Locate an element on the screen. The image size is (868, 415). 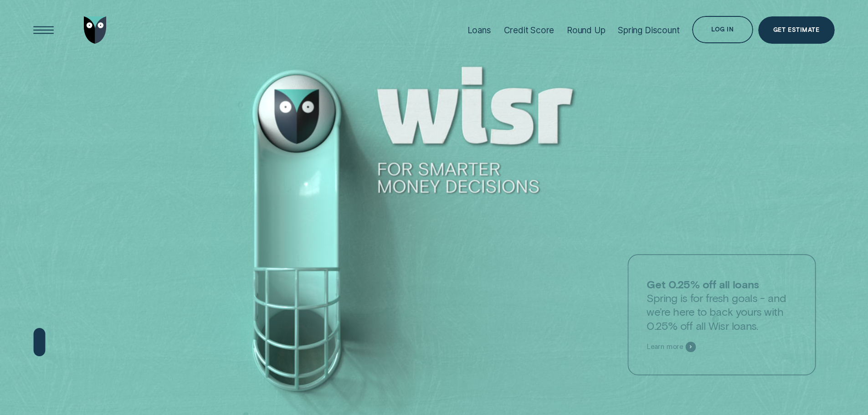
span: Learn more is located at coordinates (665, 347).